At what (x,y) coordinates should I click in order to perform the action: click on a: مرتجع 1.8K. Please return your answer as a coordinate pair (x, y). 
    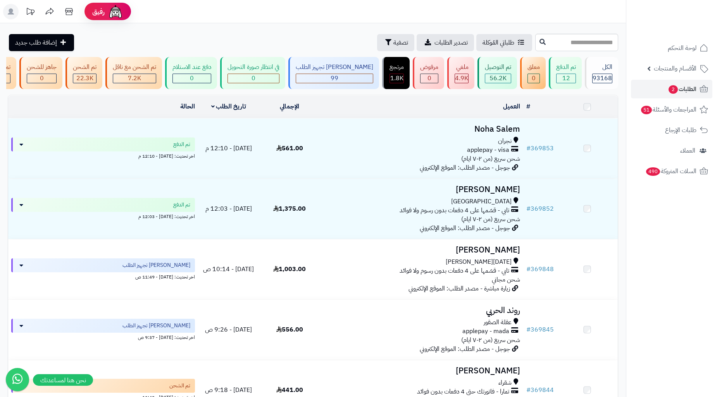
    Looking at the image, I should click on (396, 73).